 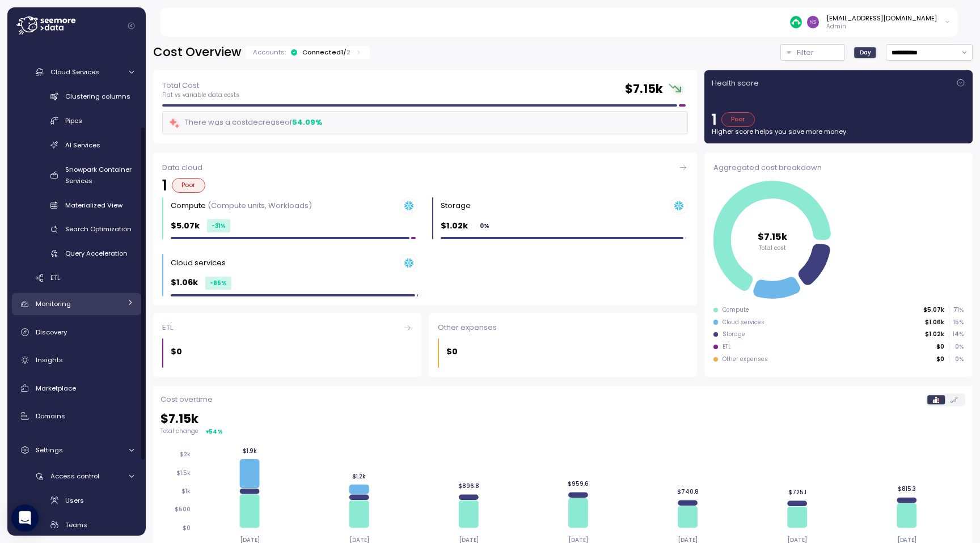 What do you see at coordinates (795, 22) in the screenshot?
I see `img: 687cba7b7af778e9efcde14e.PNG` at bounding box center [795, 22].